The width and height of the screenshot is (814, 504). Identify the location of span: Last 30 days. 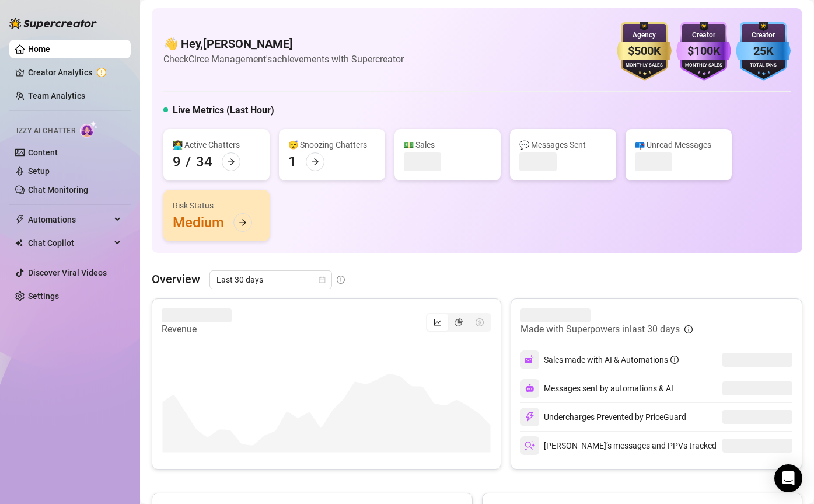
(271, 279).